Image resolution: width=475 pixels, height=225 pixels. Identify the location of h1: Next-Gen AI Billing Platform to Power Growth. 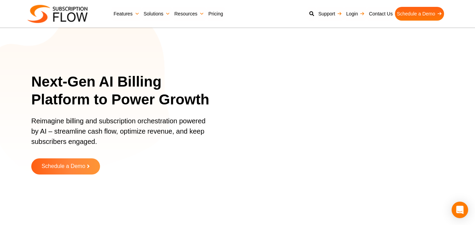
(125, 91).